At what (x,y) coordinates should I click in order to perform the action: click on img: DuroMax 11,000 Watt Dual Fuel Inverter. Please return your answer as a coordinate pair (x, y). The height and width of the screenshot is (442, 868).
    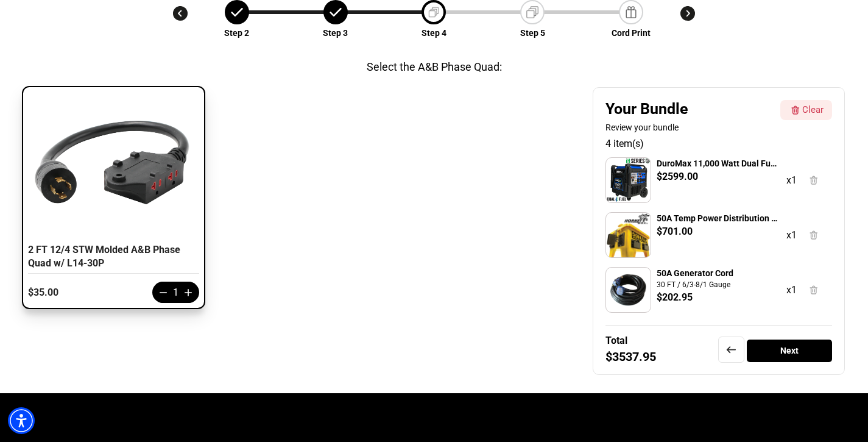
    Looking at the image, I should click on (628, 180).